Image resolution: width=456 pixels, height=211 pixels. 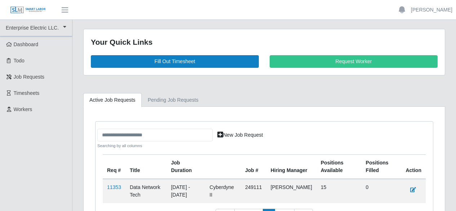 What do you see at coordinates (339, 191) in the screenshot?
I see `td: 15` at bounding box center [339, 191].